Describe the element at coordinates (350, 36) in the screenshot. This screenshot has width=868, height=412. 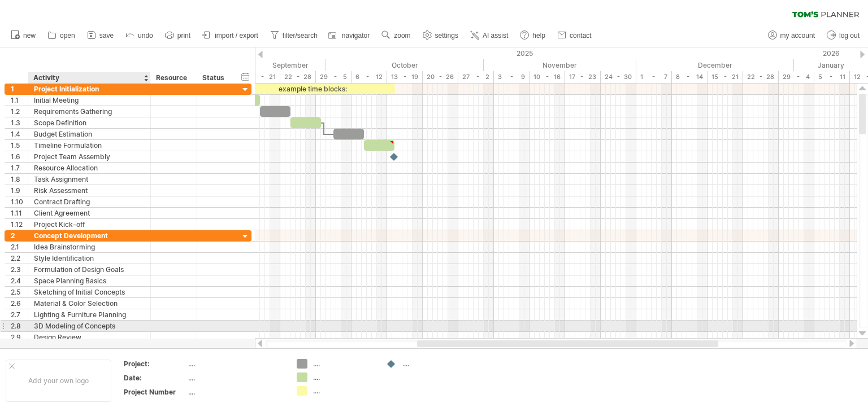
I see `a: navigator` at that location.